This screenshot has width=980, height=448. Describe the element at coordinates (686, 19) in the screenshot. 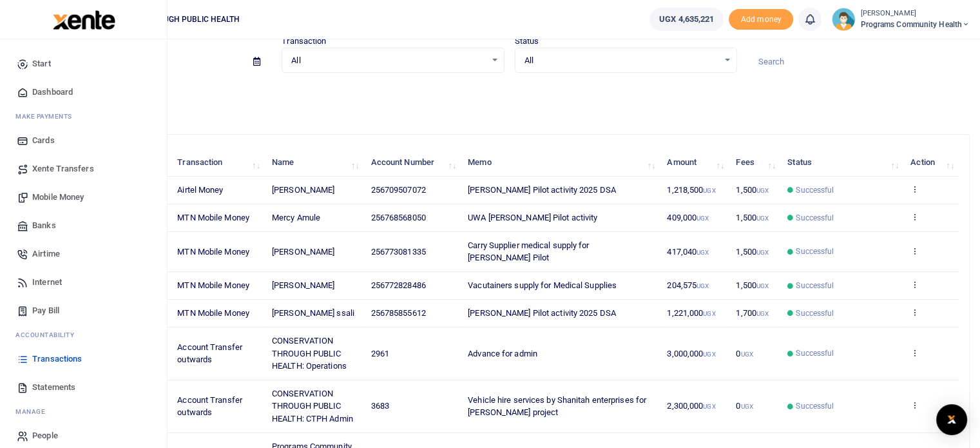

I see `a: UGX 4,635,221` at that location.